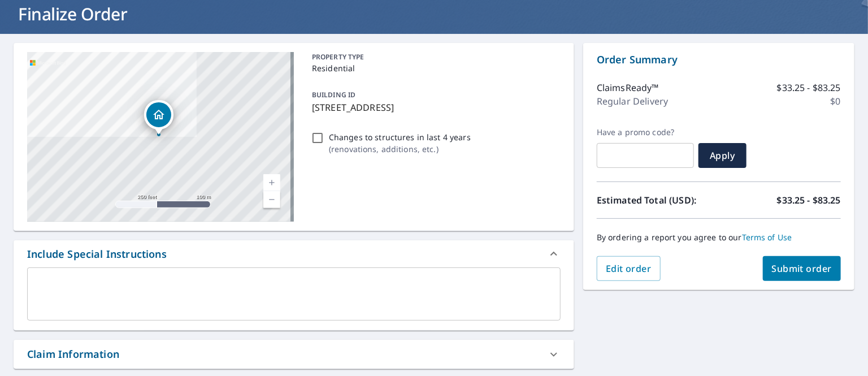 The image size is (868, 376). I want to click on p: Regular Delivery, so click(633, 101).